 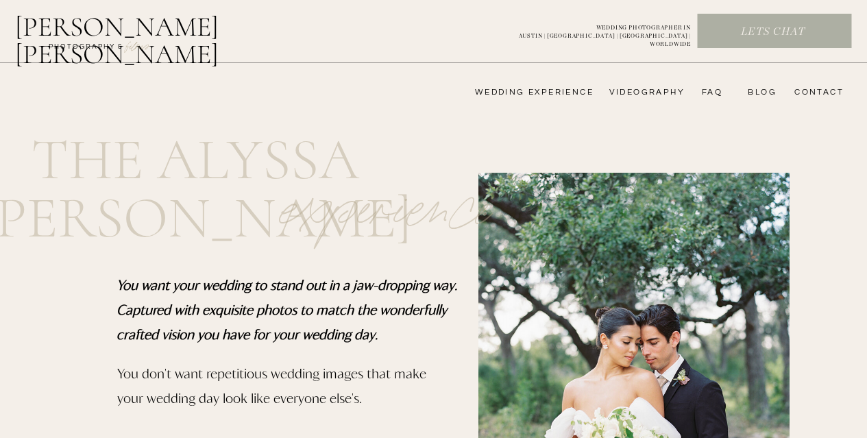 What do you see at coordinates (759, 93) in the screenshot?
I see `a: bLog` at bounding box center [759, 93].